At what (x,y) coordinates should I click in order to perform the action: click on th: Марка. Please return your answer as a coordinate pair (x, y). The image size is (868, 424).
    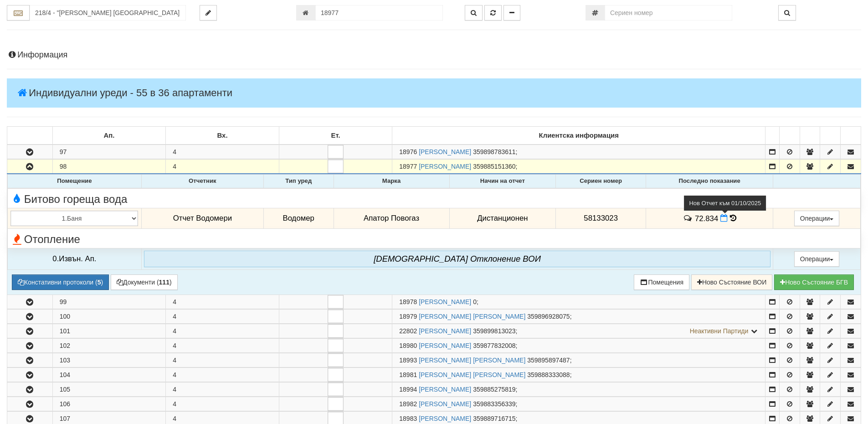
    Looking at the image, I should click on (391, 182).